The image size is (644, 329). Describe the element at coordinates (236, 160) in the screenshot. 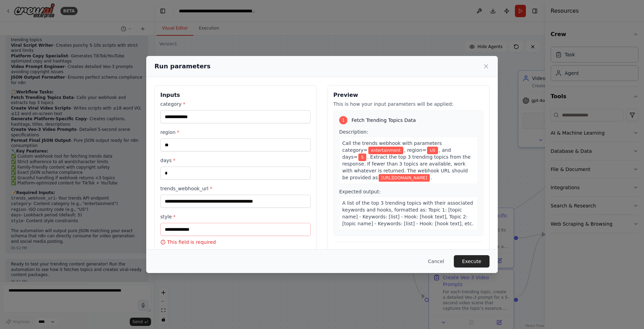

I see `label: days` at that location.